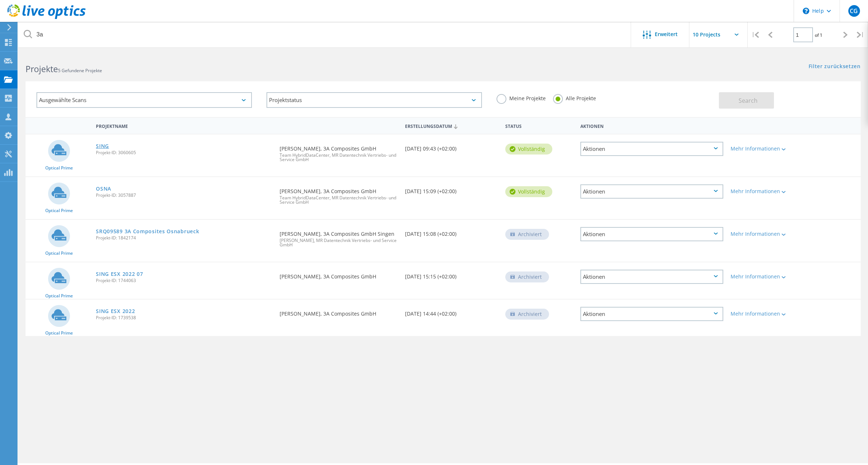 The width and height of the screenshot is (868, 465). I want to click on b: Projekte, so click(42, 69).